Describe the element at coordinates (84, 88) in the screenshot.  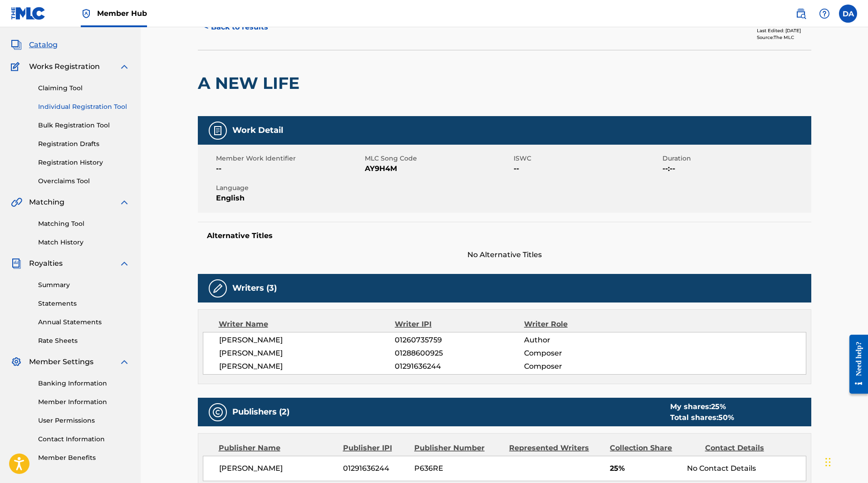
I see `a: Claiming Tool` at that location.